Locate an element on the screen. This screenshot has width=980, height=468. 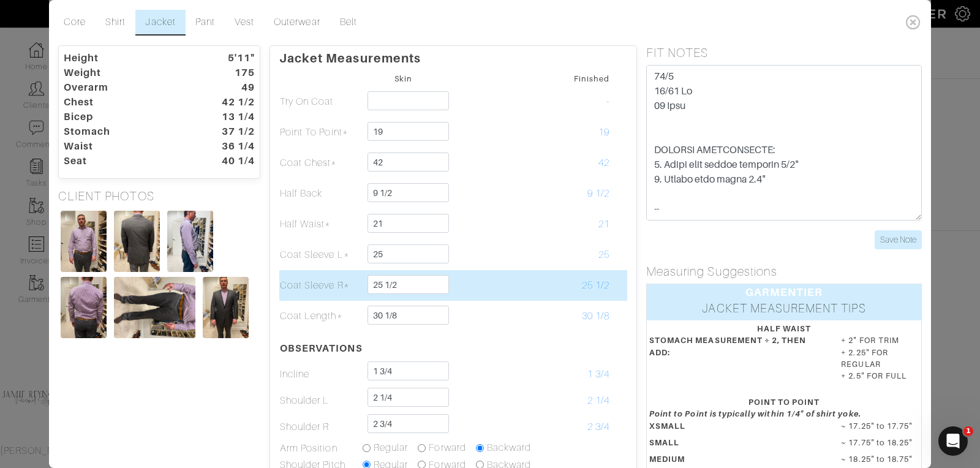
dd: + 2" FOR TRIM + 2.25" FOR REGULAR + 2.5" FOR FULL is located at coordinates (879, 357).